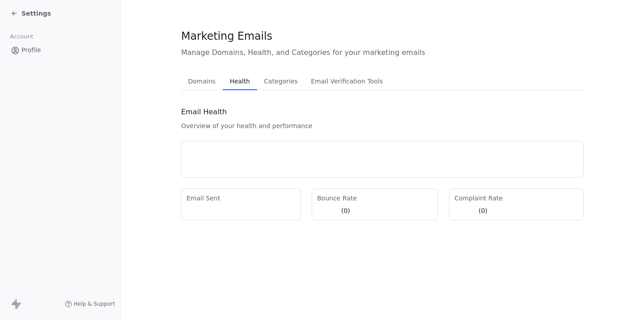 The height and width of the screenshot is (320, 644). I want to click on span: Overview of your health and performance, so click(246, 126).